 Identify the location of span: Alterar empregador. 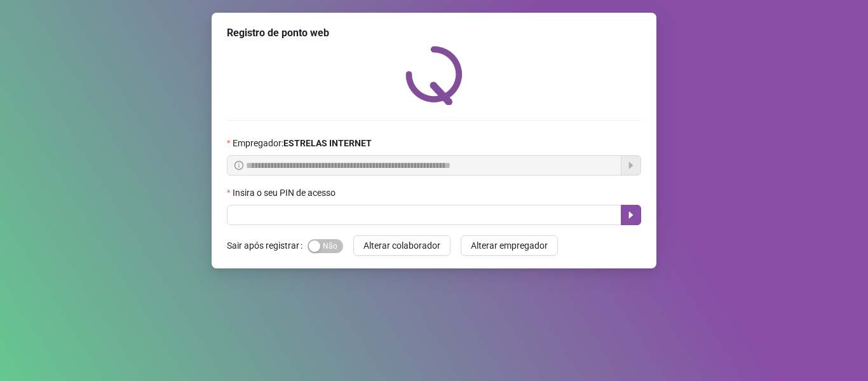
(509, 246).